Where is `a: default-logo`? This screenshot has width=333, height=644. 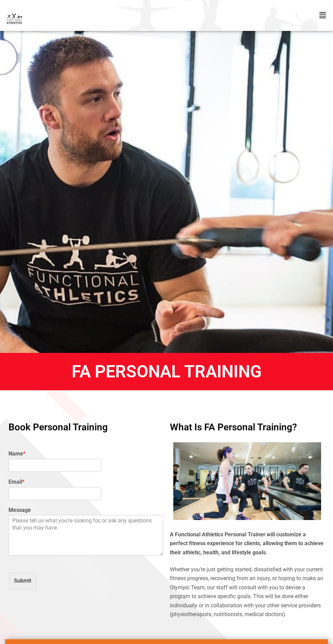 a: default-logo is located at coordinates (19, 19).